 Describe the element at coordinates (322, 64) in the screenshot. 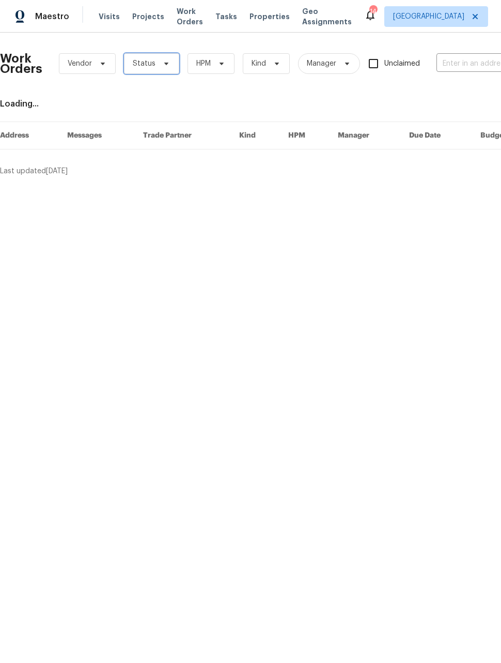

I see `span: Manager` at that location.